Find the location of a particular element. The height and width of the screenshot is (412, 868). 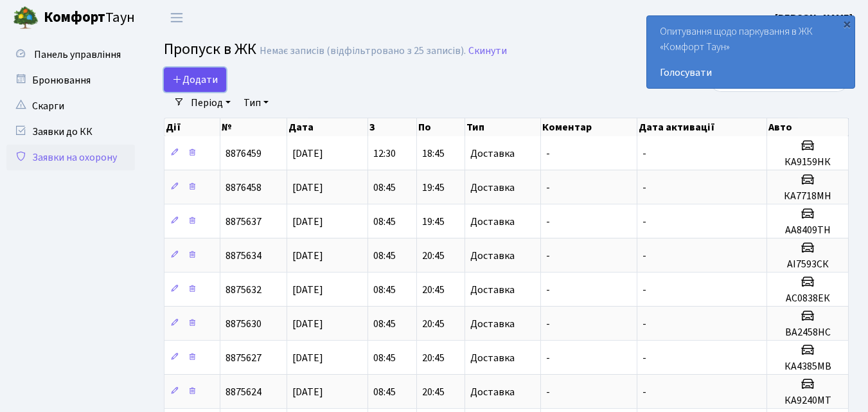

th: По is located at coordinates (441, 128).